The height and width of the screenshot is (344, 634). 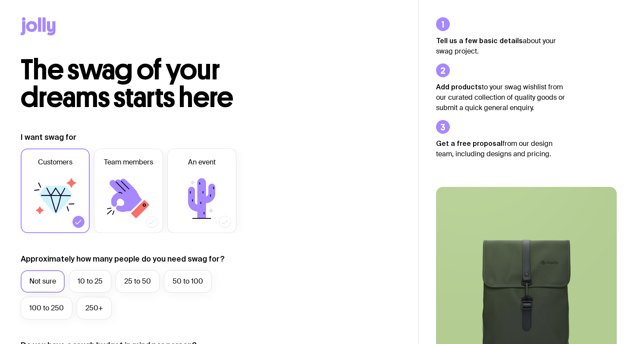 What do you see at coordinates (479, 41) in the screenshot?
I see `strong: Tell us a few basic details` at bounding box center [479, 41].